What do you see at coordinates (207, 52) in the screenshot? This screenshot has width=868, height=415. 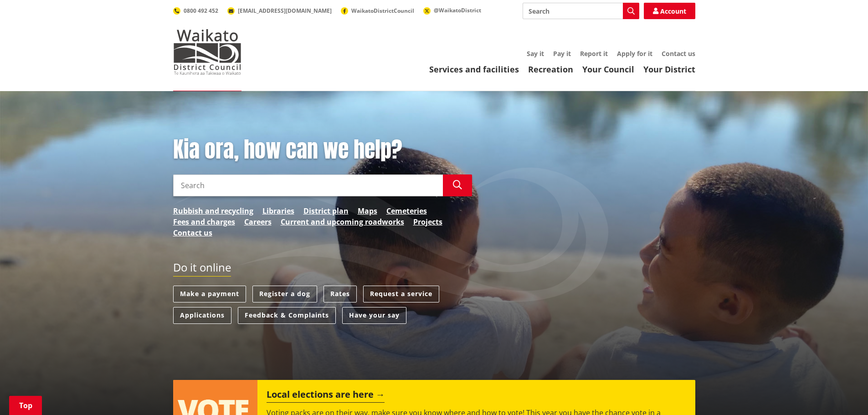 I see `img: Waikato District Council - Te Kaunihera aa Takiwaa o Waikato` at bounding box center [207, 52].